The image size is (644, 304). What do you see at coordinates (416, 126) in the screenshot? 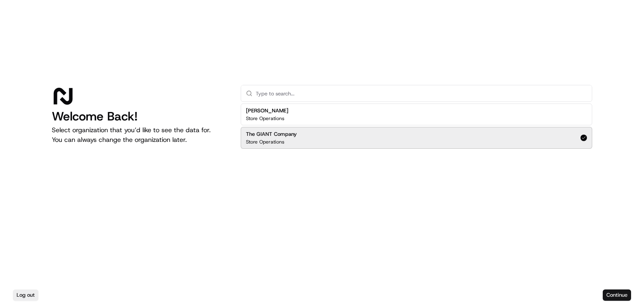
I see `div: Suggestions` at bounding box center [416, 126].